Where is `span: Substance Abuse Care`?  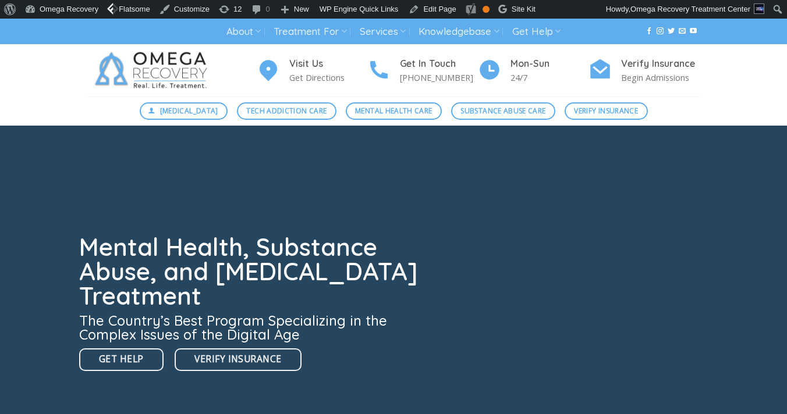 span: Substance Abuse Care is located at coordinates (503, 111).